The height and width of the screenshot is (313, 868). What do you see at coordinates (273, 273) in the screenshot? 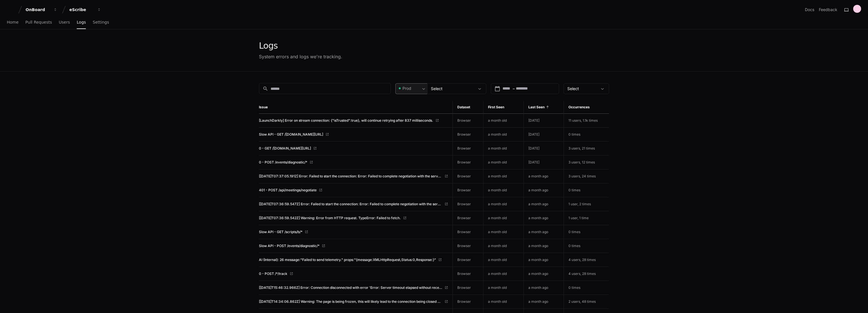
I see `span: 0 - POST /*/track` at bounding box center [273, 273].